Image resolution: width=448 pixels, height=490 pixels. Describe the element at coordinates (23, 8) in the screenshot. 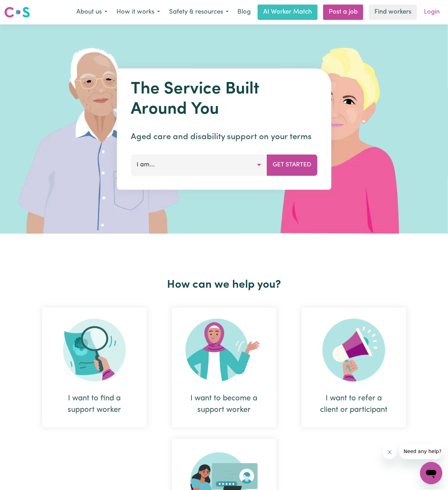

I see `span: Need any help?` at that location.